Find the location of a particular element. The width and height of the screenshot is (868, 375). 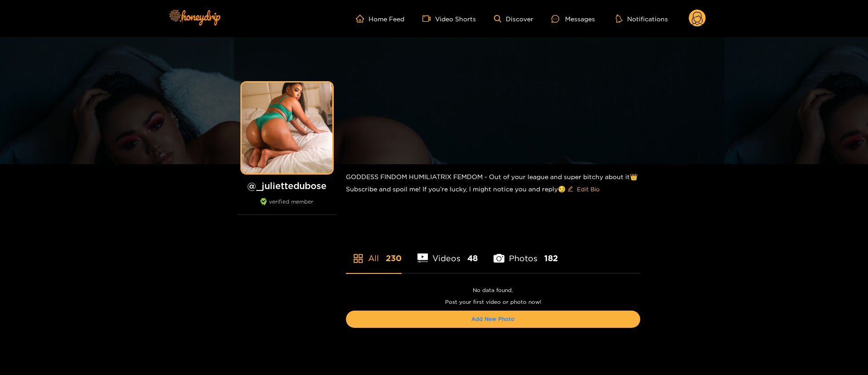

div: verified member is located at coordinates (287, 206).